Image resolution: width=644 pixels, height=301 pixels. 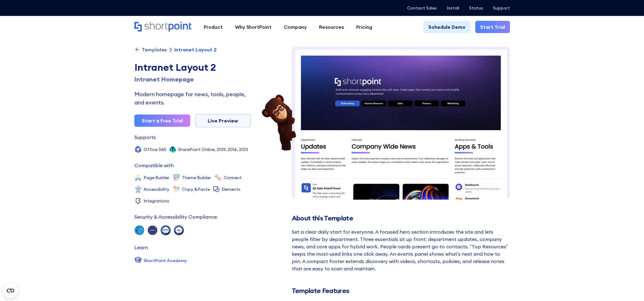 I want to click on div: Supports, so click(x=145, y=137).